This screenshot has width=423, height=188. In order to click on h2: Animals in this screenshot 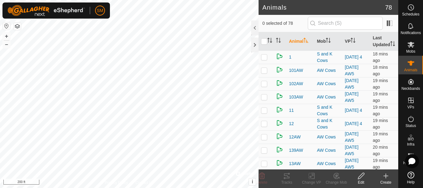, I will do `click(324, 7)`.